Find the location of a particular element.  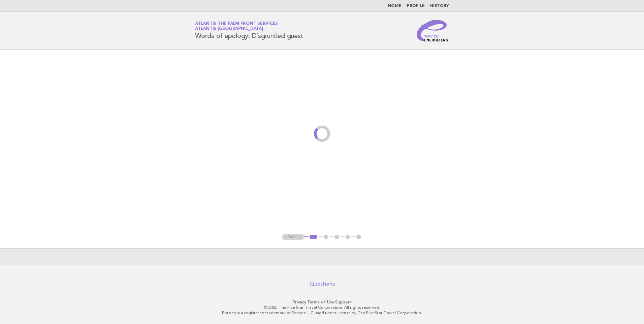

a: Profile is located at coordinates (416, 6).